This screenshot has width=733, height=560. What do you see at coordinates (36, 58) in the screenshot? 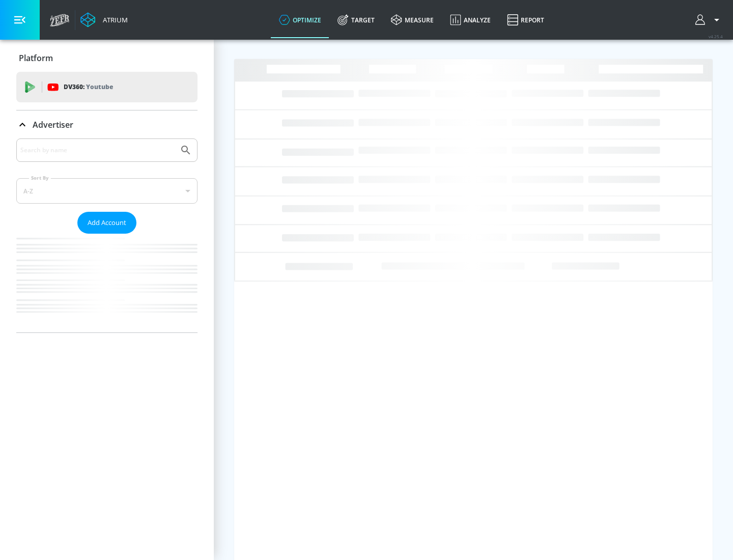
I see `p: Platform` at bounding box center [36, 58].